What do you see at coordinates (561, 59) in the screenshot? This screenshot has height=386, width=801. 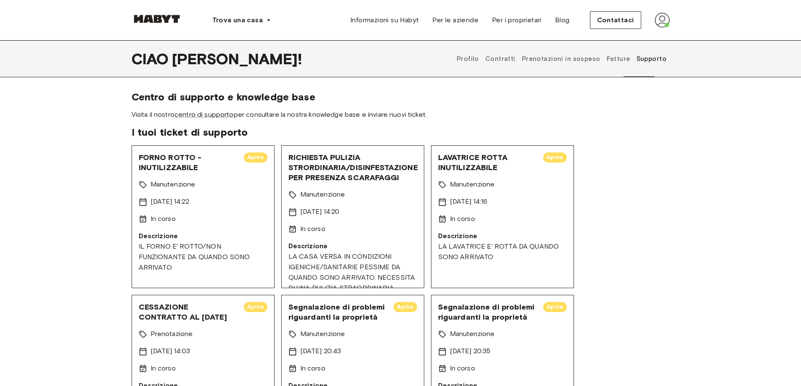 I see `font: Prenotazioni in sospeso` at bounding box center [561, 59].